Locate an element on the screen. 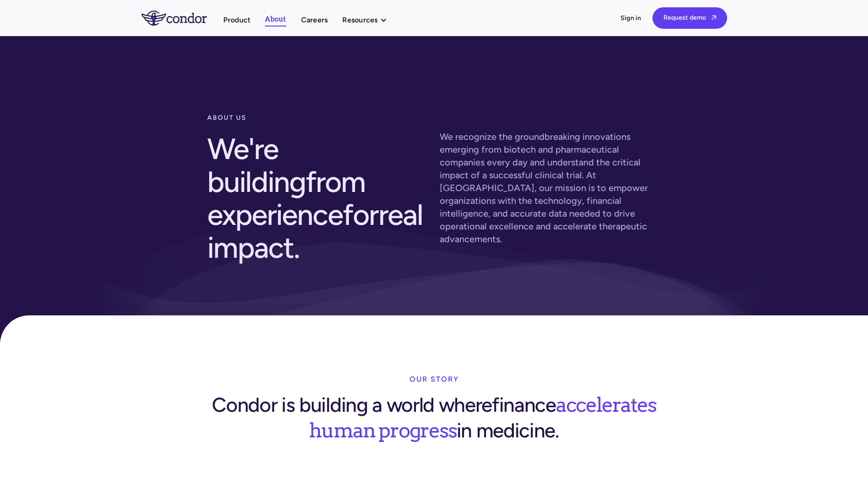 The height and width of the screenshot is (479, 868). a: Product is located at coordinates (237, 19).